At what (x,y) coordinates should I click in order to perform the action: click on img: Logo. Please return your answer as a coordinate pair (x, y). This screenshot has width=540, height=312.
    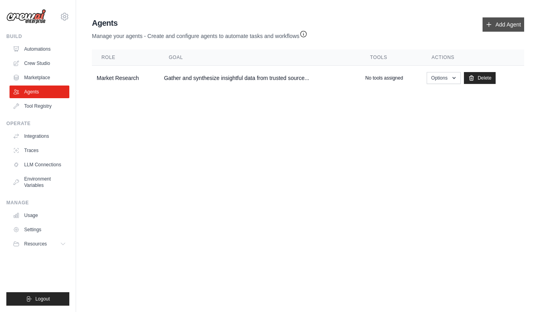
    Looking at the image, I should click on (26, 17).